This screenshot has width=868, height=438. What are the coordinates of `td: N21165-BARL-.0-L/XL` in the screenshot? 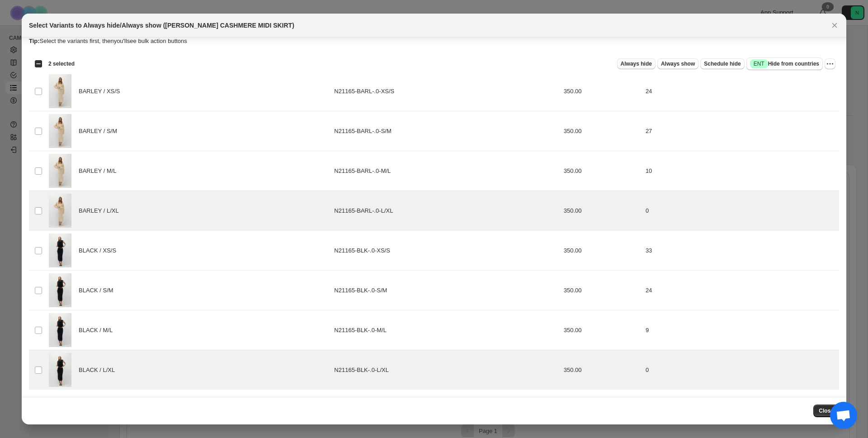 It's located at (446, 211).